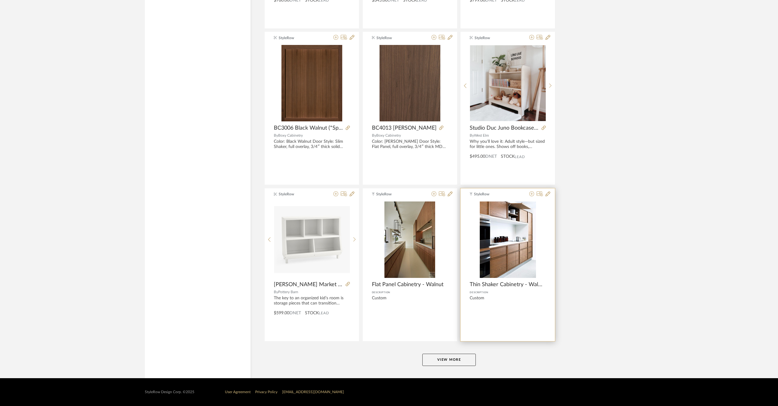 The height and width of the screenshot is (406, 778). What do you see at coordinates (507, 285) in the screenshot?
I see `span: Thin Shaker Cabinetry - Walnut` at bounding box center [507, 285].